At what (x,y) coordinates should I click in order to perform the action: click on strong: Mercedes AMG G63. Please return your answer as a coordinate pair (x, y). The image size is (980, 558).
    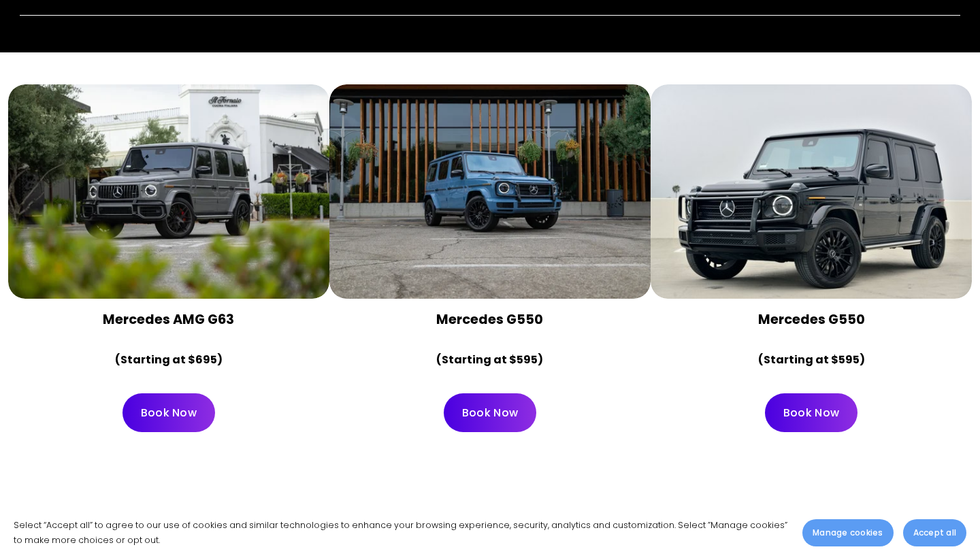
    Looking at the image, I should click on (168, 319).